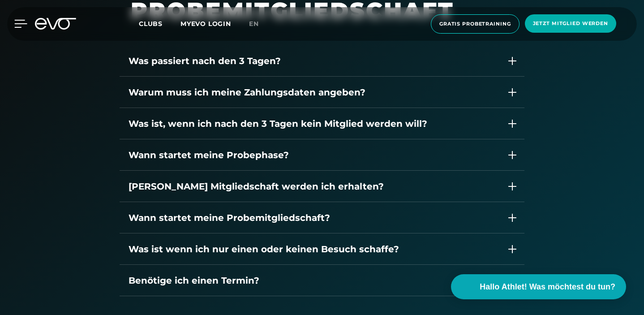  I want to click on span: Jetzt Mitglied werden, so click(570, 23).